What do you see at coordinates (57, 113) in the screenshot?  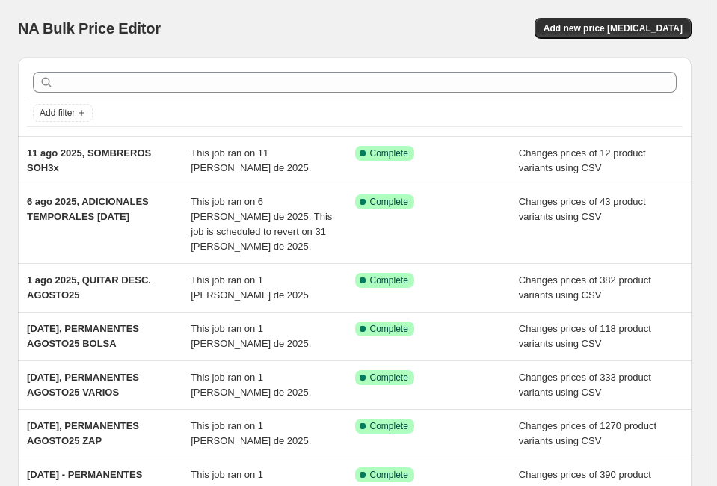 I see `span: Add filter` at bounding box center [57, 113].